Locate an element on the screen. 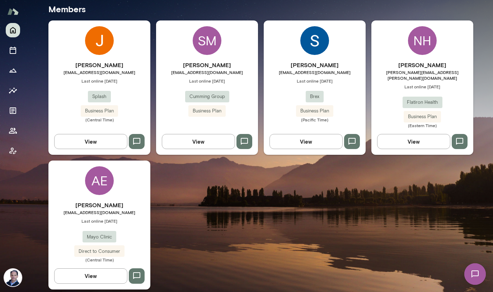 The image size is (493, 292). span: Brex is located at coordinates (315, 97).